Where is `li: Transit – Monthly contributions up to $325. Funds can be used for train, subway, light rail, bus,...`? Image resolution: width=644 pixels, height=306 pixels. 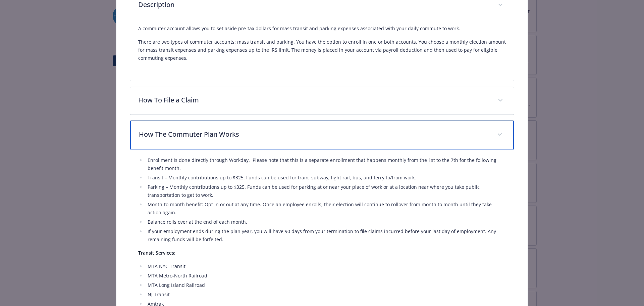
li: Transit – Monthly contributions up to $325. Funds can be used for train, subway, light rail, bus,... is located at coordinates (326, 178).